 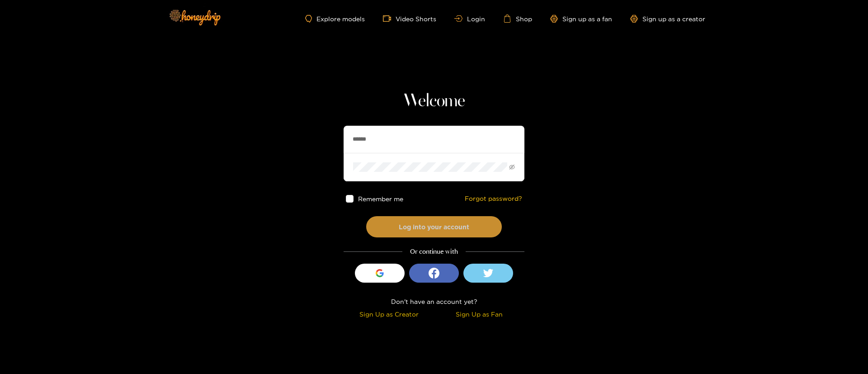 What do you see at coordinates (470, 19) in the screenshot?
I see `a: Login` at bounding box center [470, 19].